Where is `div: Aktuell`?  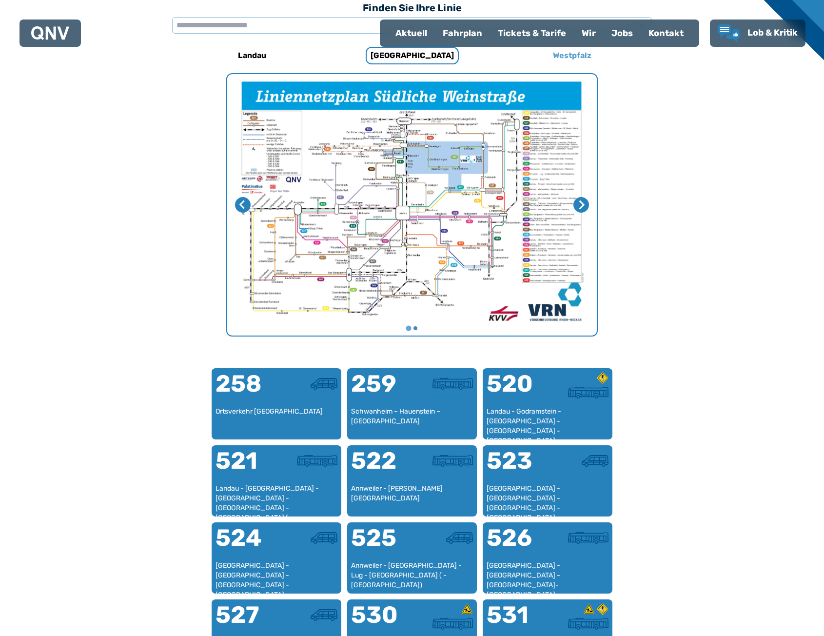 div: Aktuell is located at coordinates (411, 33).